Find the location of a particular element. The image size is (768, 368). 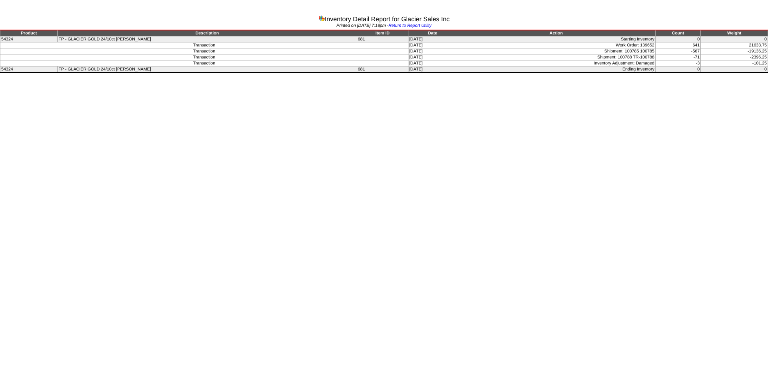

td: 641 is located at coordinates (677, 45).